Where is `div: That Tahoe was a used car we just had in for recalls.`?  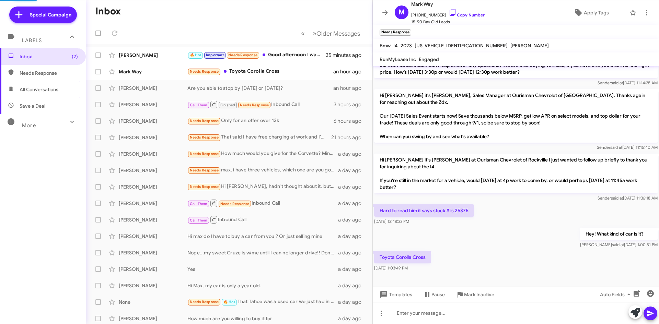
div: That Tahoe was a used car we just had in for recalls. is located at coordinates (263, 302).